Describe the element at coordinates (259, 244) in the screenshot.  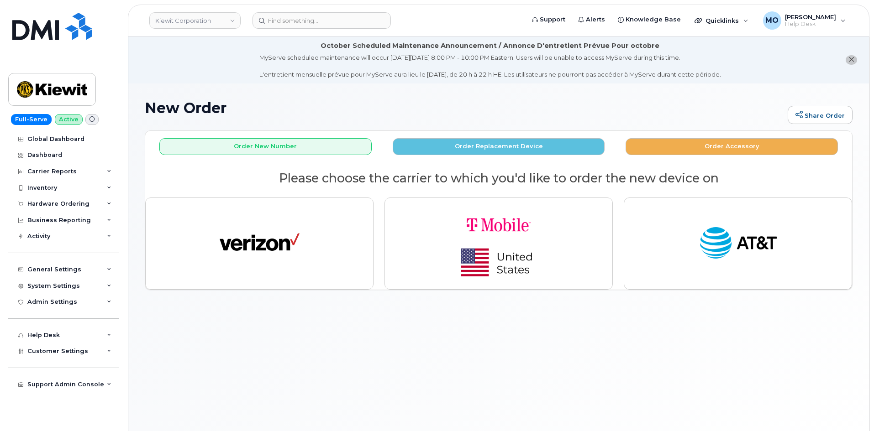
I see `img: verizon-ab2890fd1dd4a6c9cf5f392cd2db4626a3dae38ee8226e09bcb5c993c4c79f81.png` at that location.